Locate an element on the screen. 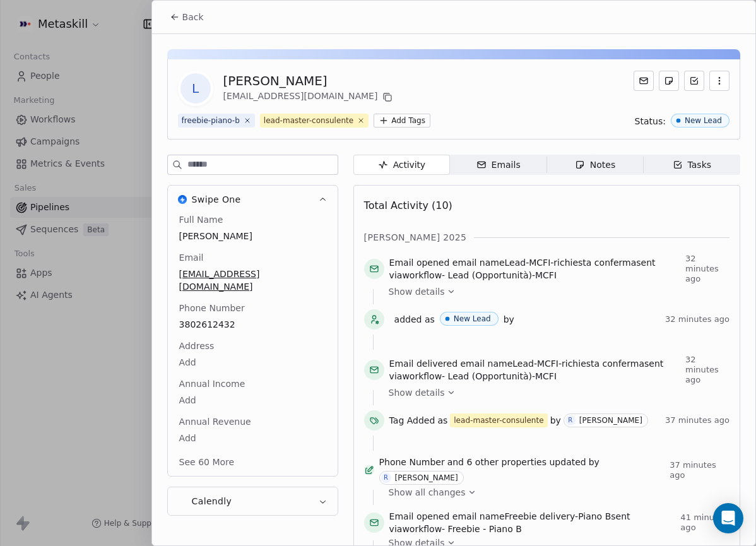  button: Back is located at coordinates (187, 17).